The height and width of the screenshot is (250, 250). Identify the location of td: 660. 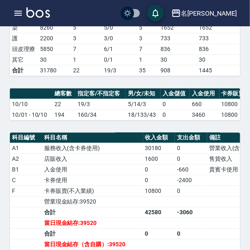
(204, 104).